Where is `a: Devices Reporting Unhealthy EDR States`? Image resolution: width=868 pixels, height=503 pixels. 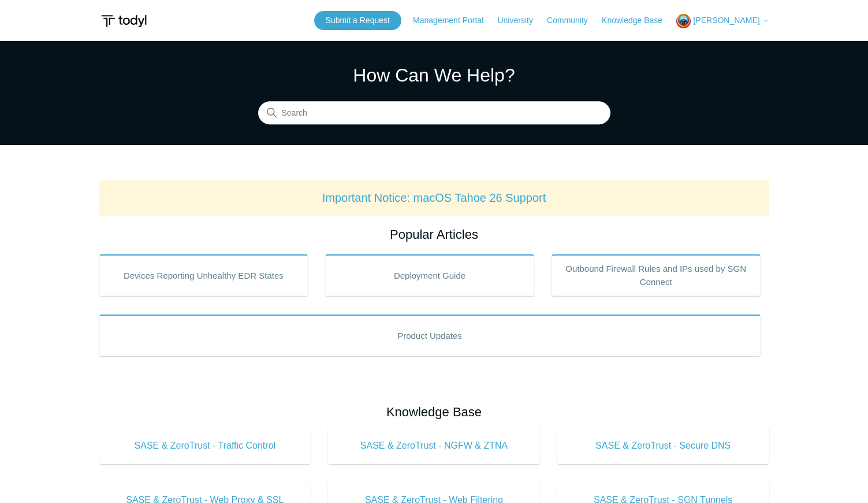
a: Devices Reporting Unhealthy EDR States is located at coordinates (204, 275).